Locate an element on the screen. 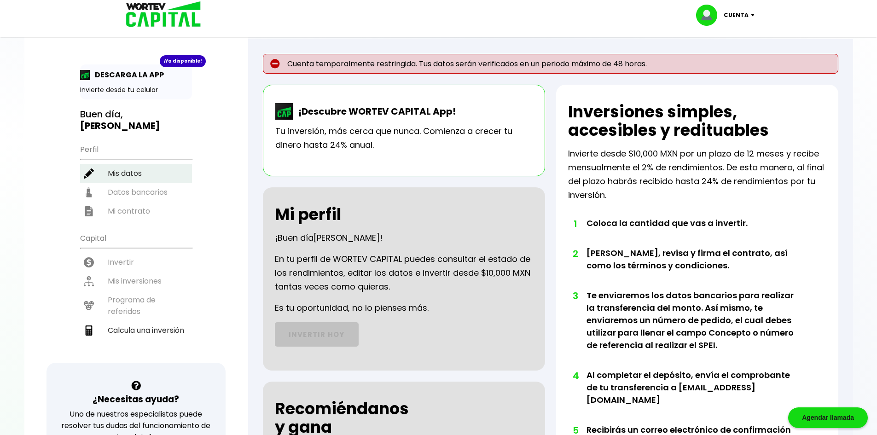 This screenshot has width=877, height=435. p: Invierte desde tu celular is located at coordinates (136, 90).